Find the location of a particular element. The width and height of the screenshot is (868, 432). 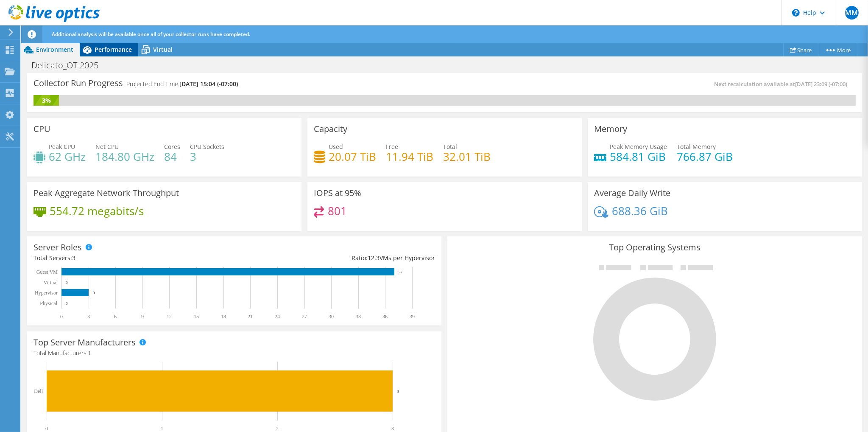

div: Ratio: VMs per Hypervisor is located at coordinates (335, 258).